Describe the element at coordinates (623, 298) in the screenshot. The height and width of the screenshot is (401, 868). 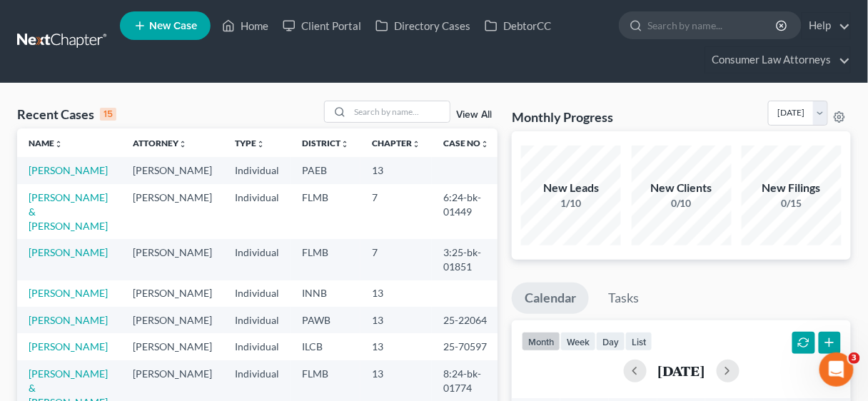
I see `a: Tasks` at that location.